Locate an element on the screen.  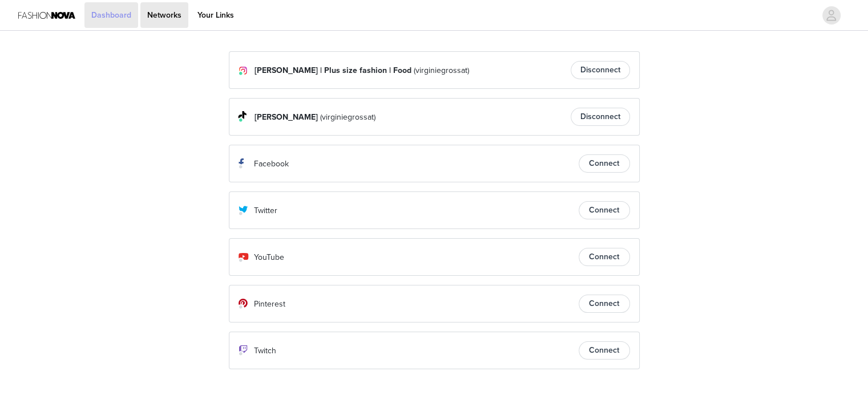
img: Fashion Nova Logo is located at coordinates (47, 15).